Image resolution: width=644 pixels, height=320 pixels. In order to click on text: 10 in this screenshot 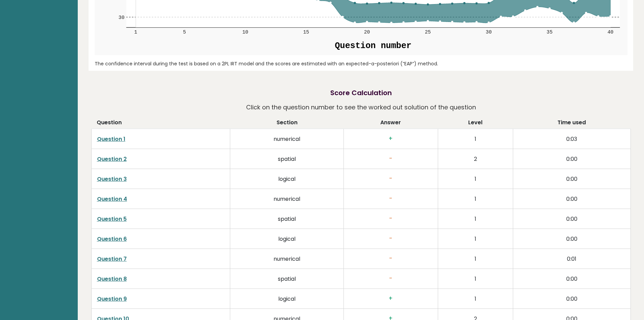, I will do `click(245, 32)`.